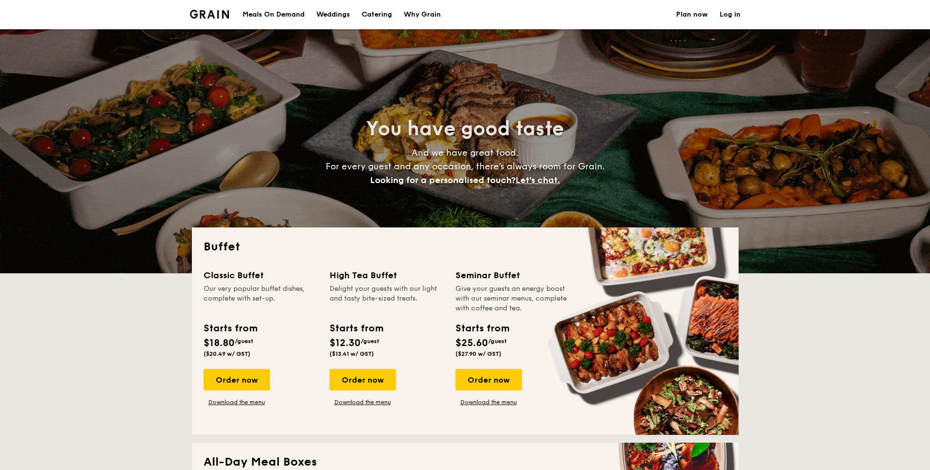  What do you see at coordinates (478, 354) in the screenshot?
I see `span: ($27.90 w/ GST)` at bounding box center [478, 354].